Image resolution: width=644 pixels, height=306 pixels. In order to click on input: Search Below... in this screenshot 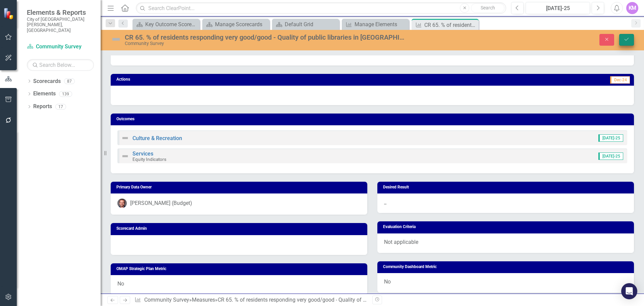, I will do `click(60, 65)`.